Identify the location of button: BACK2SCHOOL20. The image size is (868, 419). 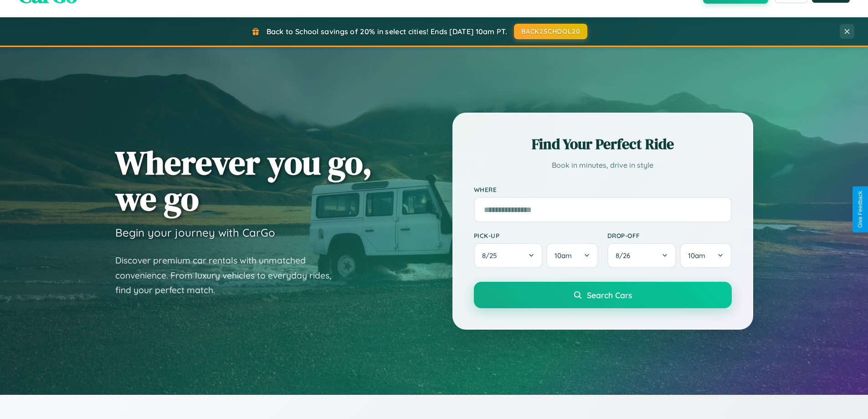
(551, 31).